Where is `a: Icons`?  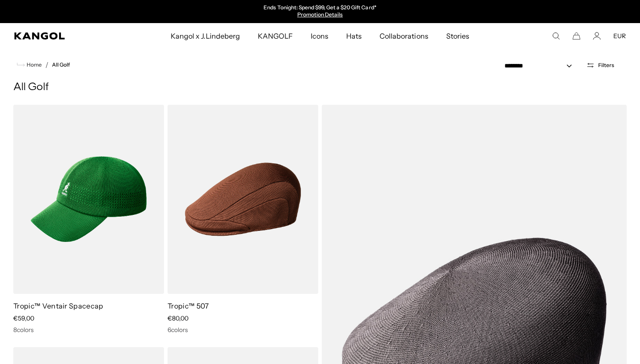
a: Icons is located at coordinates (319, 36).